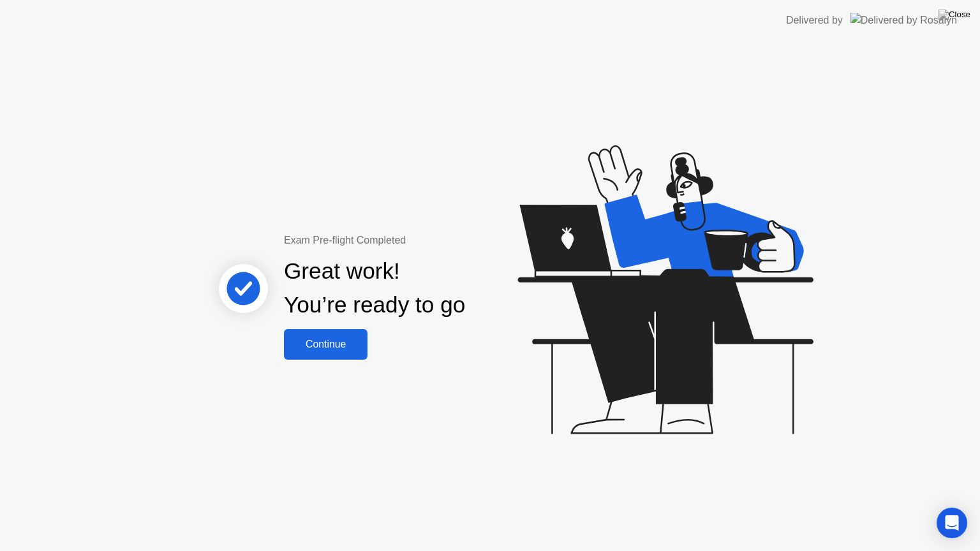 This screenshot has height=551, width=980. I want to click on button: Continue, so click(326, 344).